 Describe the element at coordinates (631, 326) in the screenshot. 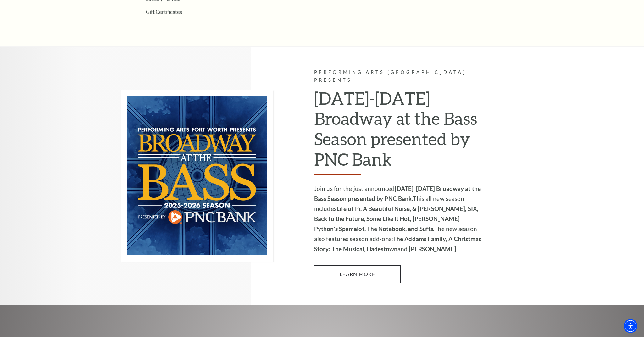

I see `div: Accessibility Menu` at that location.